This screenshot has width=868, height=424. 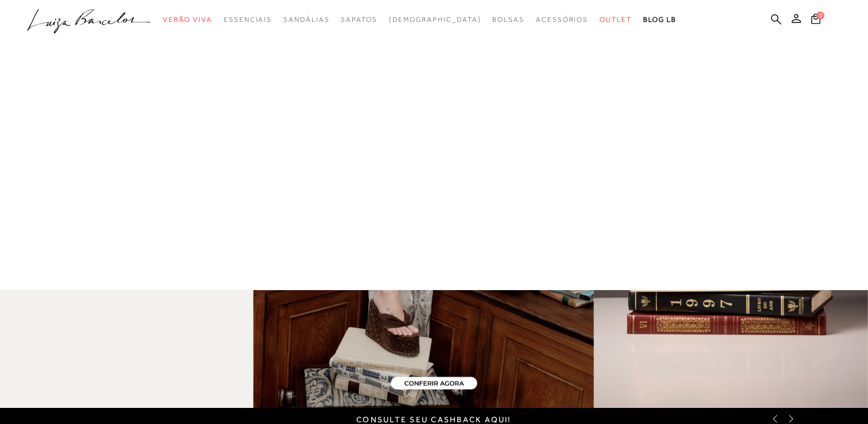 What do you see at coordinates (248, 20) in the screenshot?
I see `span: Essenciais` at bounding box center [248, 20].